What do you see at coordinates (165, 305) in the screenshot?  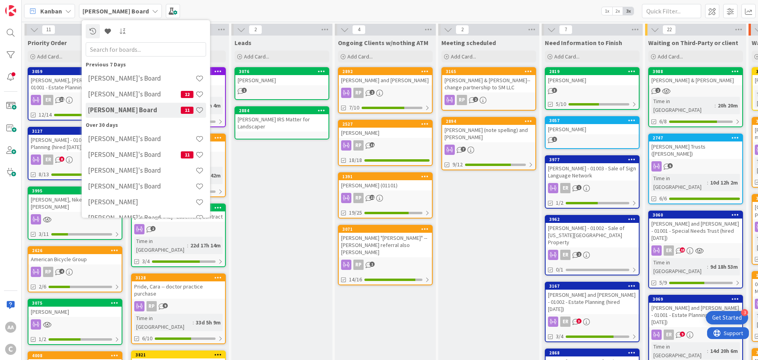 I see `span: 9` at bounding box center [165, 305].